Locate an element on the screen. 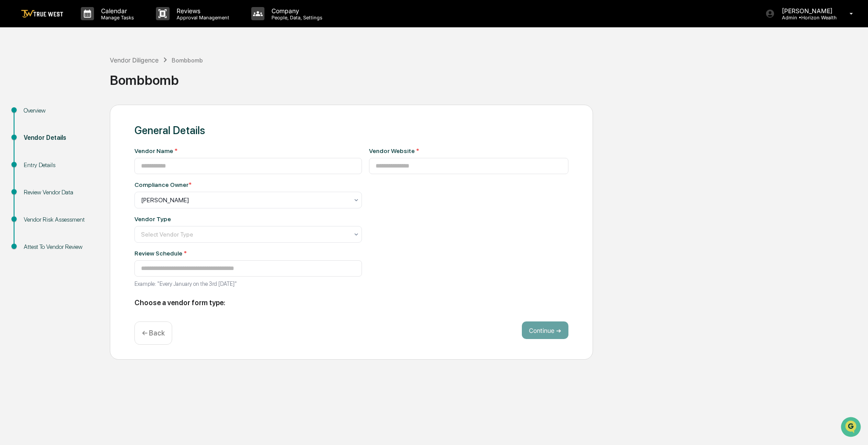  p: Calendar is located at coordinates (116, 10).